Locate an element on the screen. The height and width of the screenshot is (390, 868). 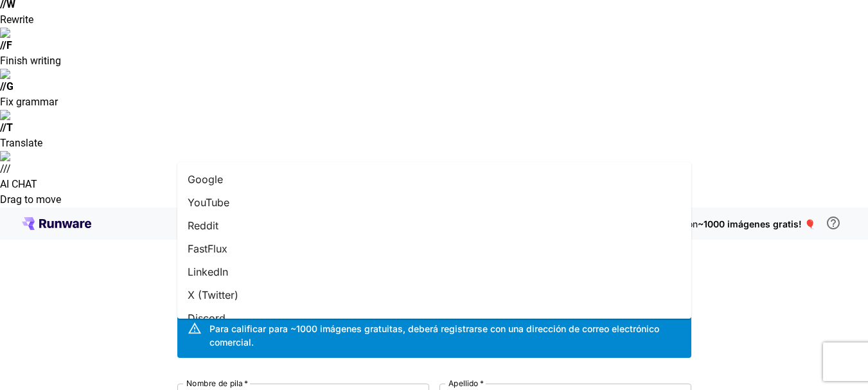
li: FastFlux is located at coordinates (434, 249).